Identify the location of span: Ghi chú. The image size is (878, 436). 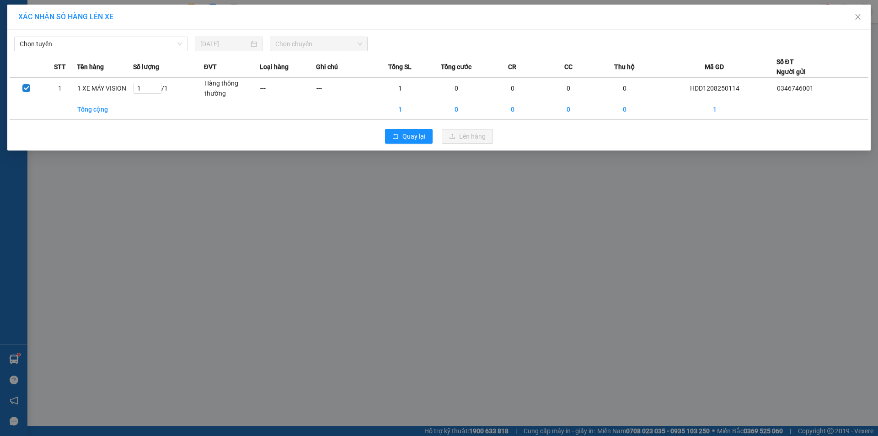
(327, 67).